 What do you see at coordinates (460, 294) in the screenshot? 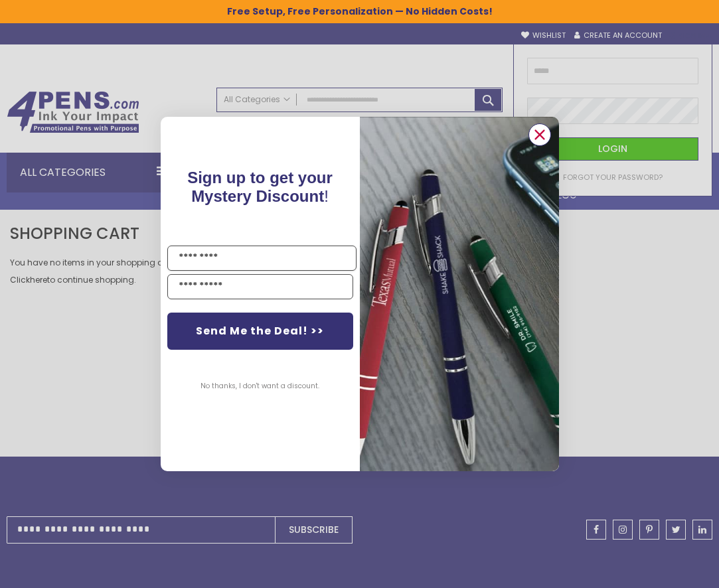
I see `img: pop-up-image` at bounding box center [460, 294].